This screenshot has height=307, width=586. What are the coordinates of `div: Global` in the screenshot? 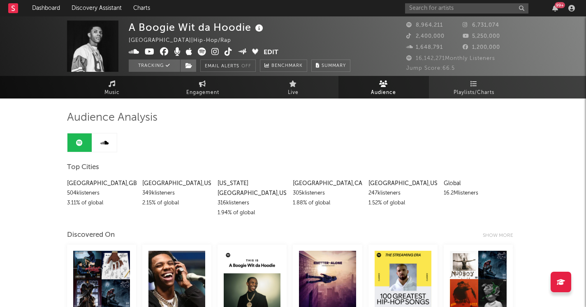 It's located at (478, 184).